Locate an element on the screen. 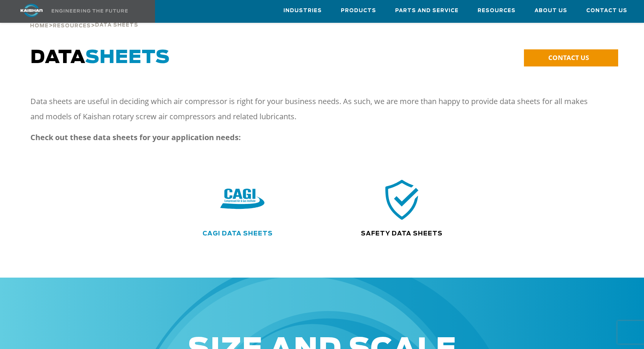  span: About Us is located at coordinates (551, 11).